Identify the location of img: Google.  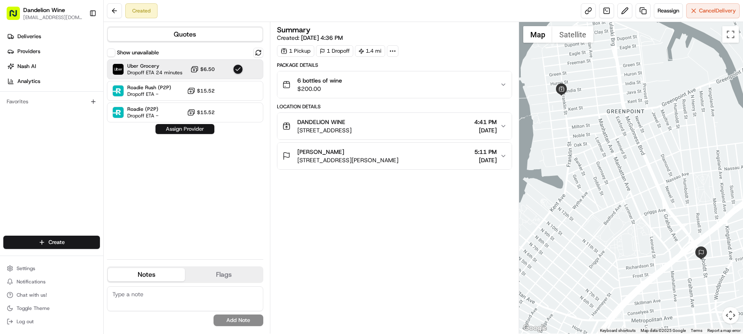
(535, 328).